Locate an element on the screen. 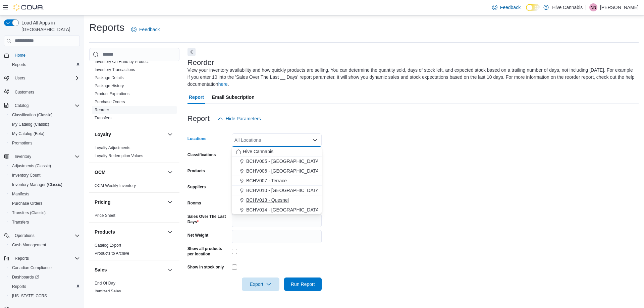 Image resolution: width=644 pixels, height=308 pixels. label: Suppliers is located at coordinates (196, 187).